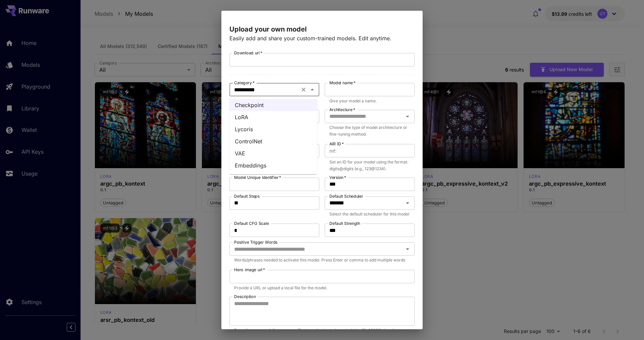 The width and height of the screenshot is (644, 340). What do you see at coordinates (244, 83) in the screenshot?
I see `label: Category` at bounding box center [244, 83].